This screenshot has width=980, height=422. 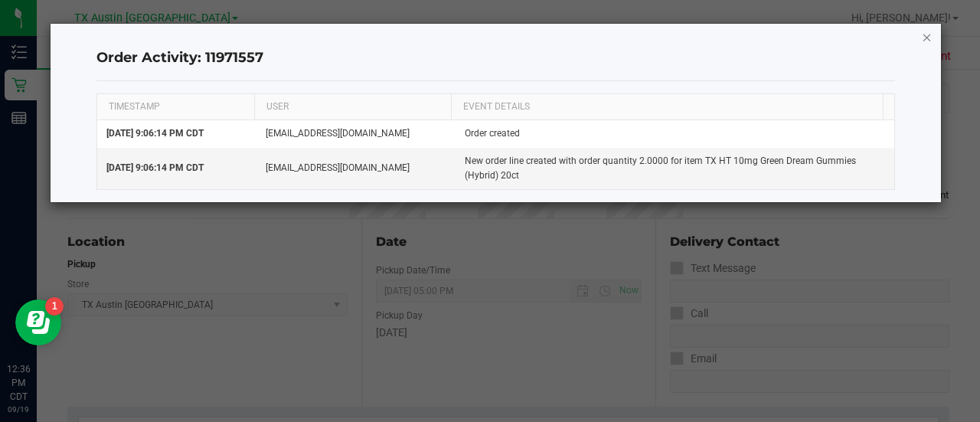 What do you see at coordinates (496, 59) in the screenshot?
I see `h4: Order Activity: 11971557` at bounding box center [496, 59].